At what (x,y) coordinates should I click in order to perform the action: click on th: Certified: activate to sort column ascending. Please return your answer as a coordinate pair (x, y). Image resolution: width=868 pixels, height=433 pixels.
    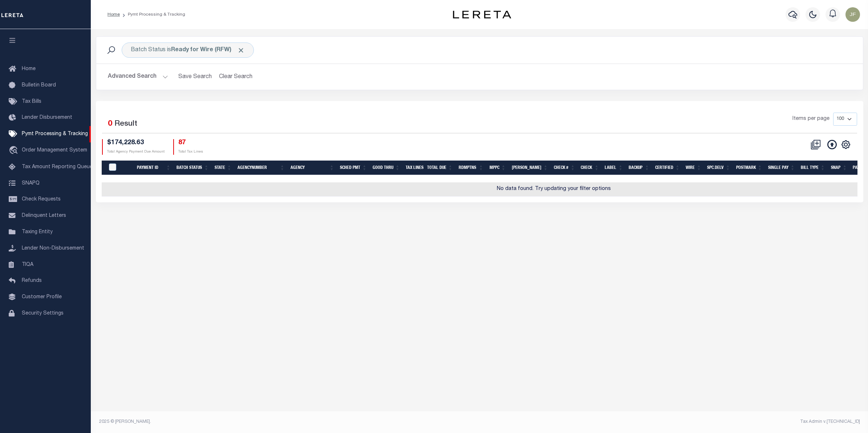
    Looking at the image, I should click on (667, 168).